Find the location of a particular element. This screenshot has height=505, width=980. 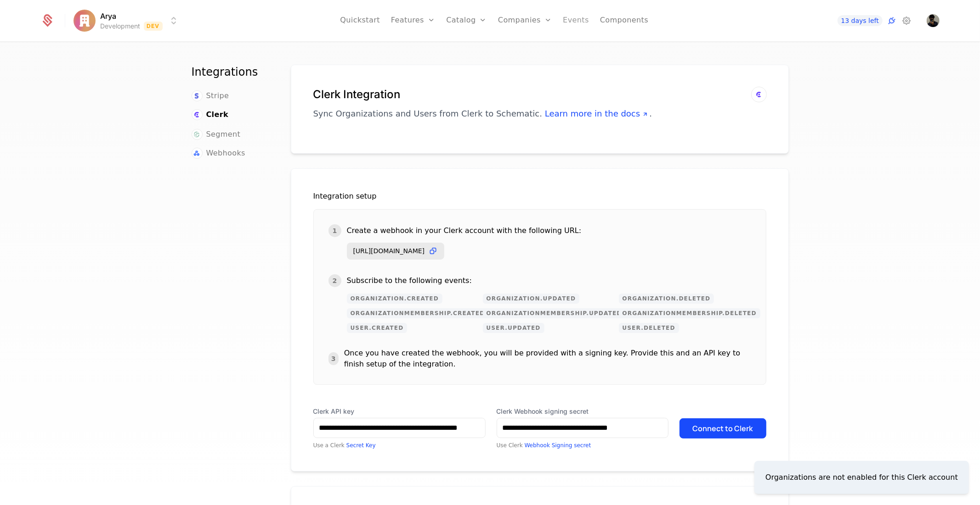

label: Clerk Webhook signing secret is located at coordinates (582, 411).